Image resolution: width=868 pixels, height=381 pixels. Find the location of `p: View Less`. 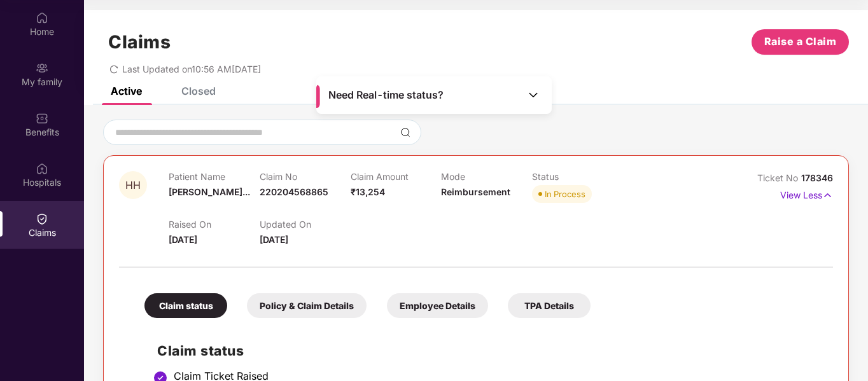

p: View Less is located at coordinates (806, 193).